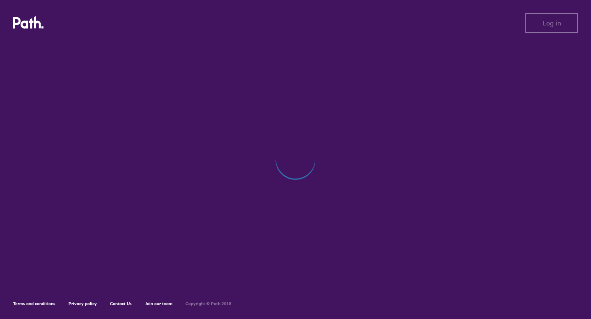 The image size is (591, 319). Describe the element at coordinates (552, 23) in the screenshot. I see `button: Log in` at that location.